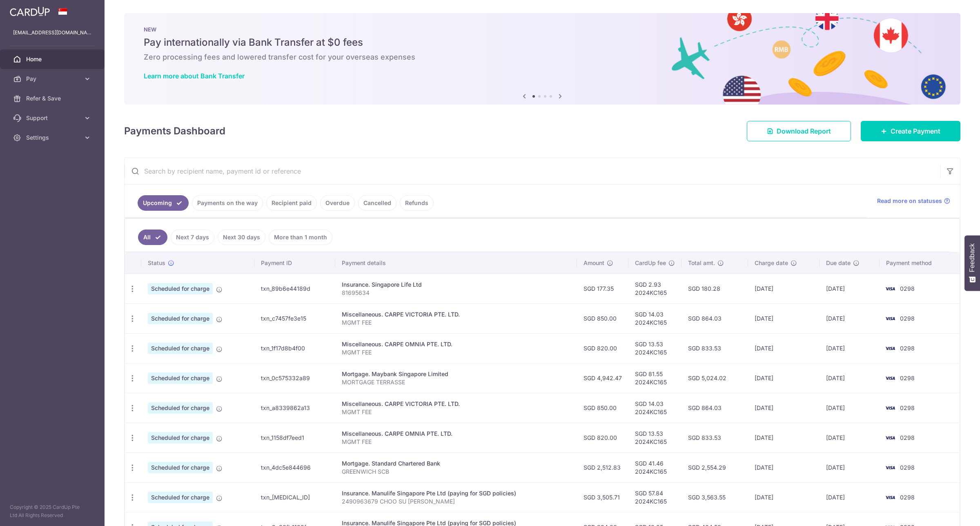  What do you see at coordinates (295, 408) in the screenshot?
I see `td: txn_a8339862a13` at bounding box center [295, 408].